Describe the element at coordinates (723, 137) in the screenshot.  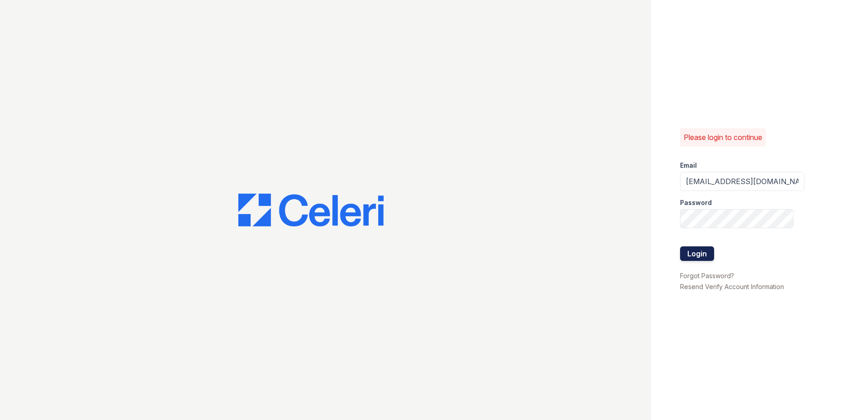
I see `p: Please login to continue` at that location.